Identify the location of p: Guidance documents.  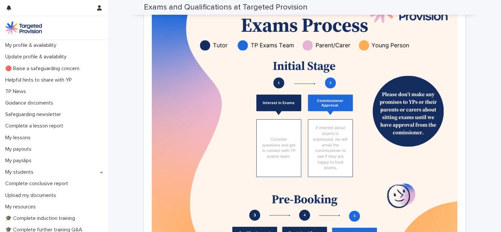
(30, 103).